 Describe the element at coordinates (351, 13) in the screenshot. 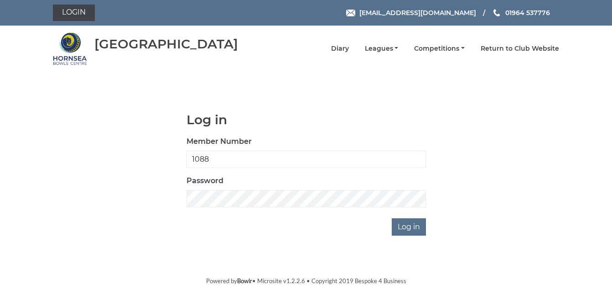

I see `img: Email` at that location.